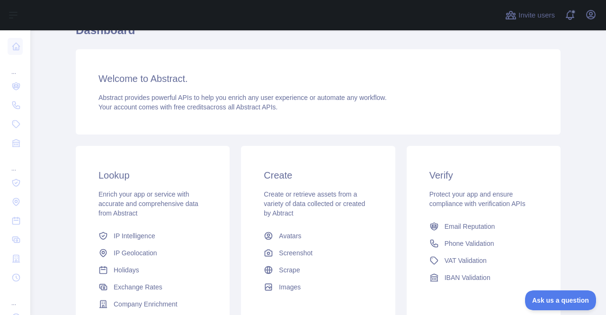  I want to click on span: VAT Validation, so click(465, 260).